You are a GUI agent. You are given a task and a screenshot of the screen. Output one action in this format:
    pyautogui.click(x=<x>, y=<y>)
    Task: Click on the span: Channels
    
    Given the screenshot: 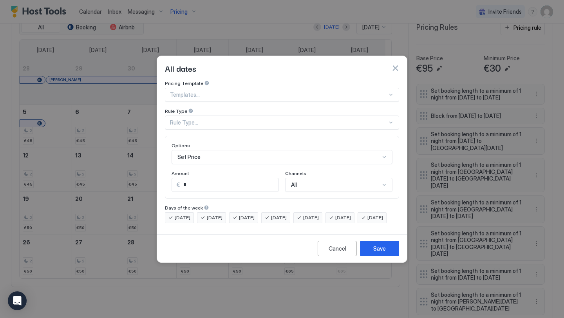 What is the action you would take?
    pyautogui.click(x=296, y=173)
    